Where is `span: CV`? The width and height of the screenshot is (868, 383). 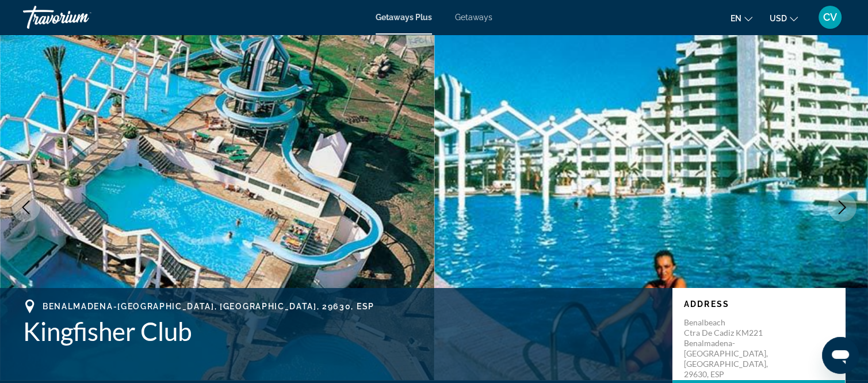 span: CV is located at coordinates (830, 17).